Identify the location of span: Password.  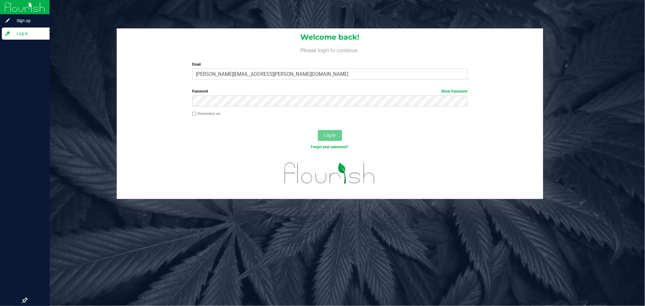
(200, 91).